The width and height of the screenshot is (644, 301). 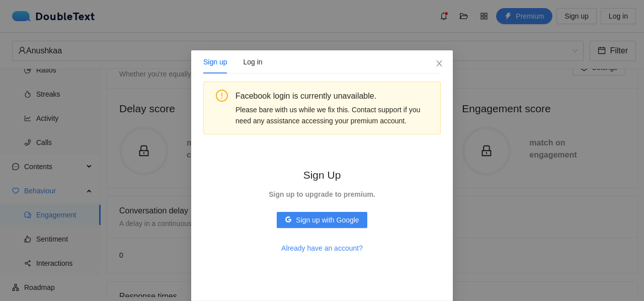 What do you see at coordinates (322, 248) in the screenshot?
I see `span: Already have an account?` at bounding box center [322, 248].